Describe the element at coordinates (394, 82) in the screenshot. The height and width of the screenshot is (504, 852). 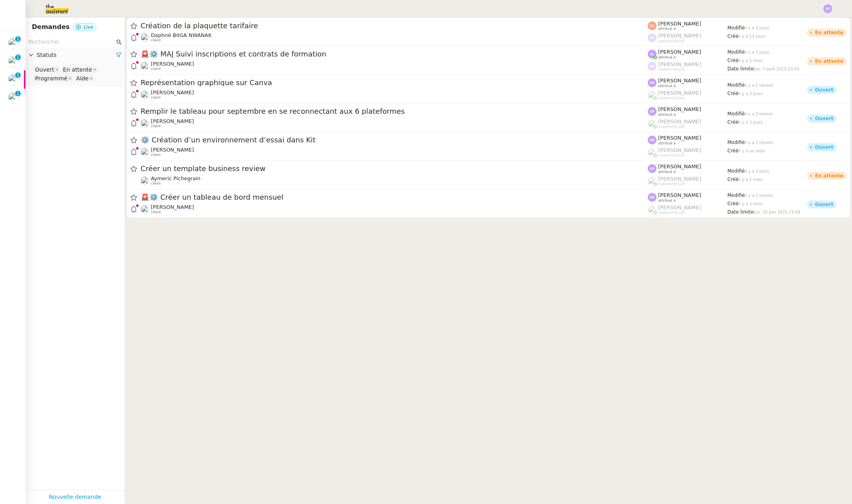
I see `span: Représentation graphique sur Canva` at that location.